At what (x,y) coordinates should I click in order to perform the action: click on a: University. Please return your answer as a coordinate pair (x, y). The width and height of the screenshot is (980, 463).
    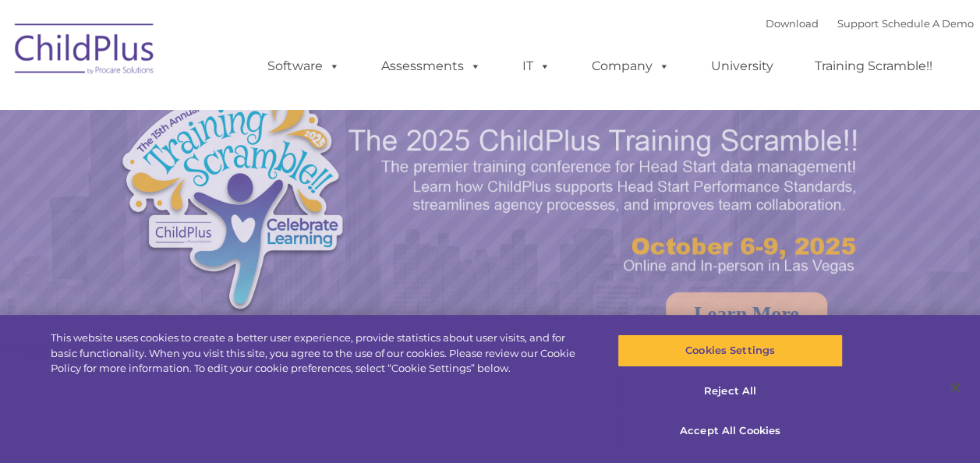
    Looking at the image, I should click on (742, 66).